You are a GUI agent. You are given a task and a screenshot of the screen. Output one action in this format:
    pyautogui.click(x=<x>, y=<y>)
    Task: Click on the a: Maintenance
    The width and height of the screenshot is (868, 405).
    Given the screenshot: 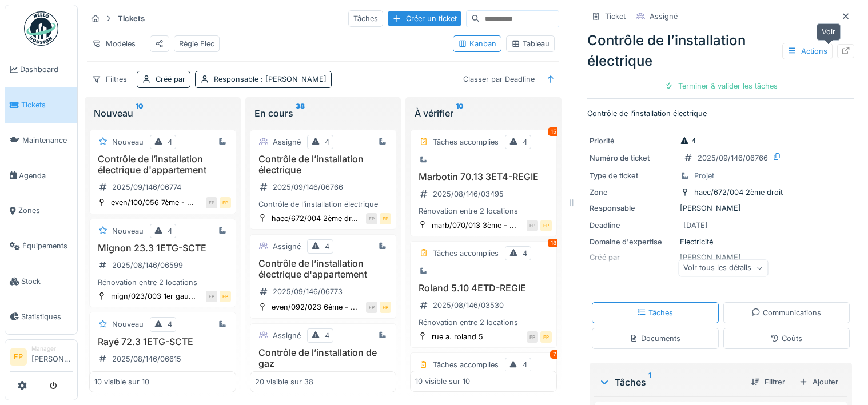 What is the action you would take?
    pyautogui.click(x=41, y=141)
    